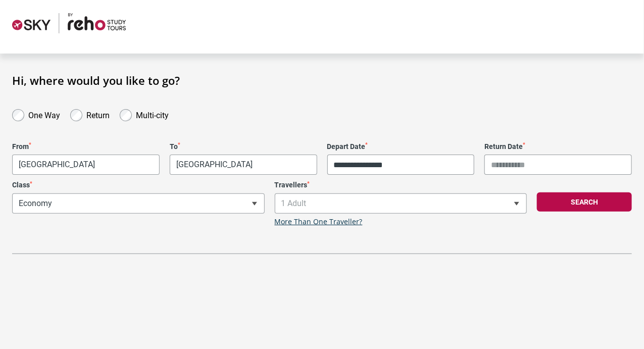 The width and height of the screenshot is (644, 349). I want to click on button: Search, so click(584, 202).